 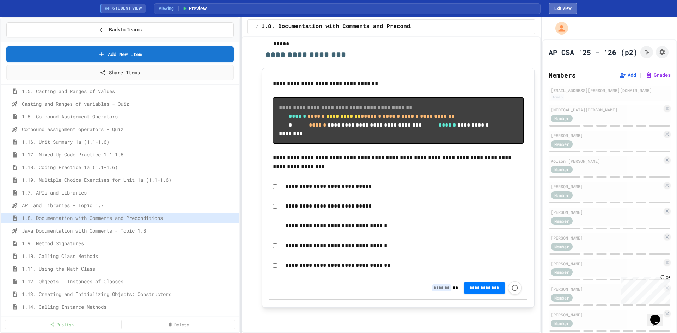 I want to click on span: 1.14. Calling Instance Methods, so click(x=129, y=307).